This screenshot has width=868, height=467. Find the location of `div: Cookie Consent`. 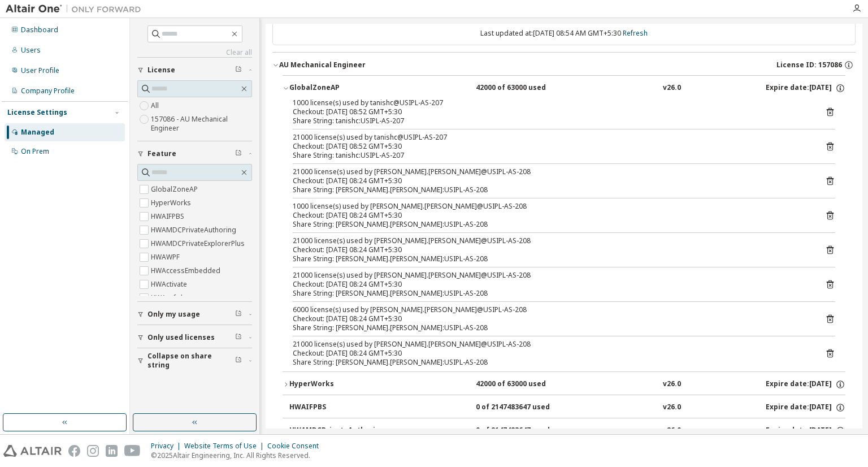

div: Cookie Consent is located at coordinates (296, 446).